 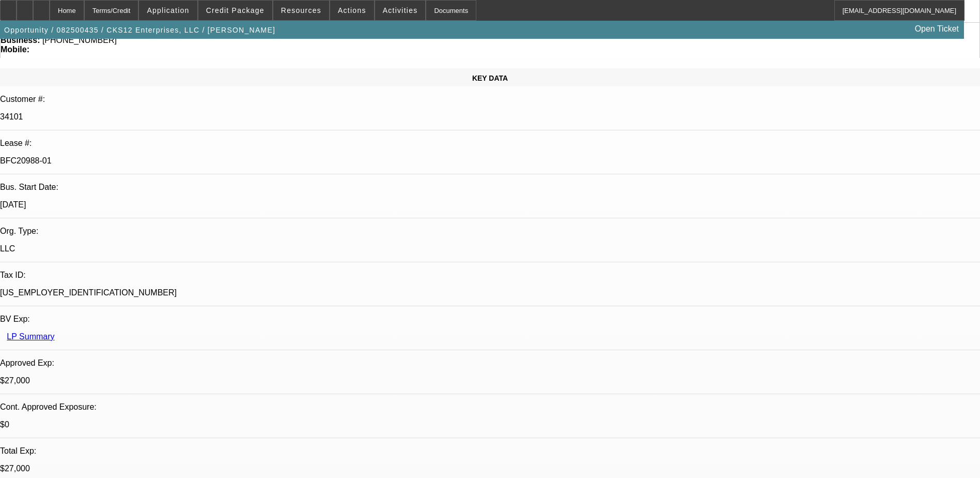 I want to click on a: LP Summary, so click(x=31, y=336).